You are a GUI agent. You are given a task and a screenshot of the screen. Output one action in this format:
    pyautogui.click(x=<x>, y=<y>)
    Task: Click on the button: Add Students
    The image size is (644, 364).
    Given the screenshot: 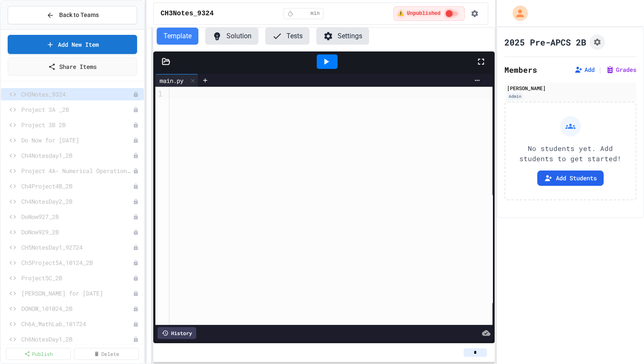 What is the action you would take?
    pyautogui.click(x=570, y=178)
    